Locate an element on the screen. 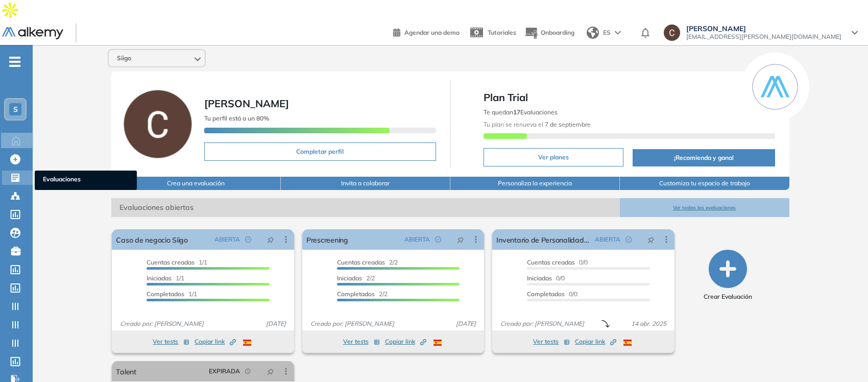 Image resolution: width=868 pixels, height=382 pixels. a: Prescreening is located at coordinates (327, 239).